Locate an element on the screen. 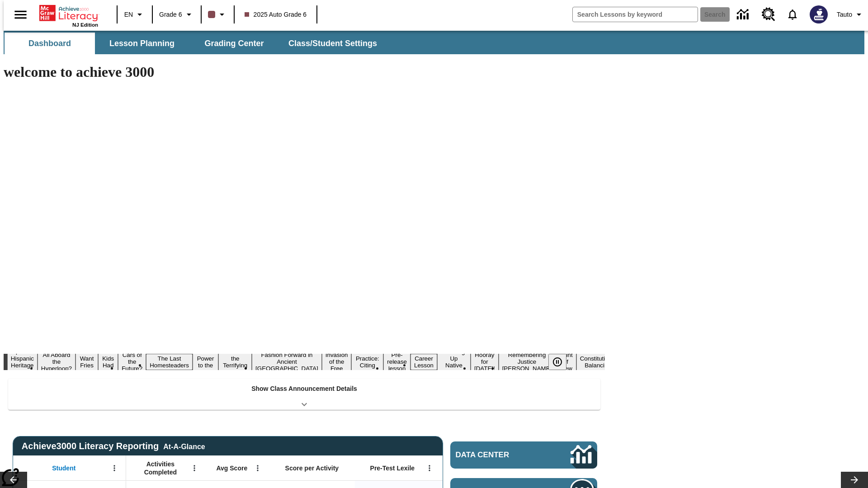  span: Score per Activity is located at coordinates (312, 468).